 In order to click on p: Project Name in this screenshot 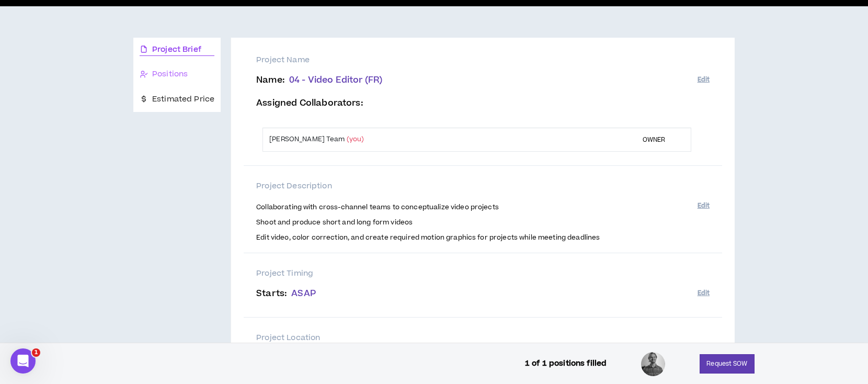, I will do `click(483, 60)`.